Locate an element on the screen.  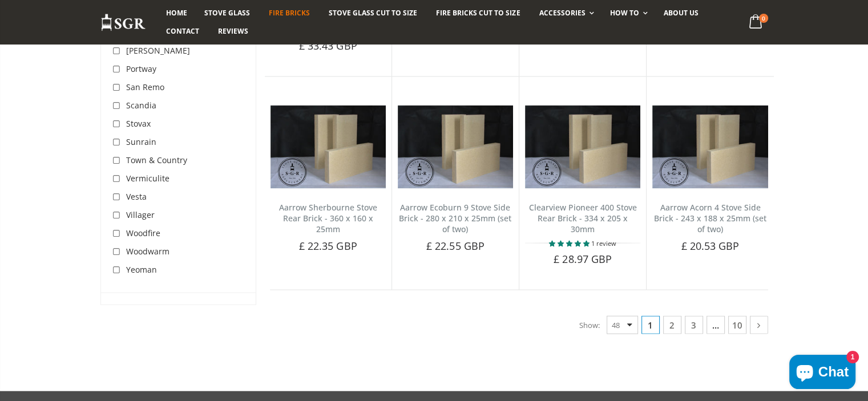
a: Aarrow Sherbourne Stove Rear Brick - 360 x 160 x 25mm is located at coordinates (328, 218).